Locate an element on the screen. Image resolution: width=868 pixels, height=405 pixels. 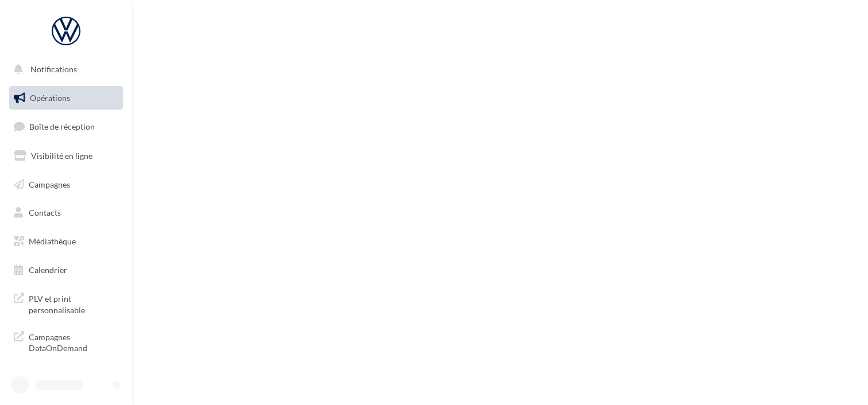
a: Contacts is located at coordinates (66, 213).